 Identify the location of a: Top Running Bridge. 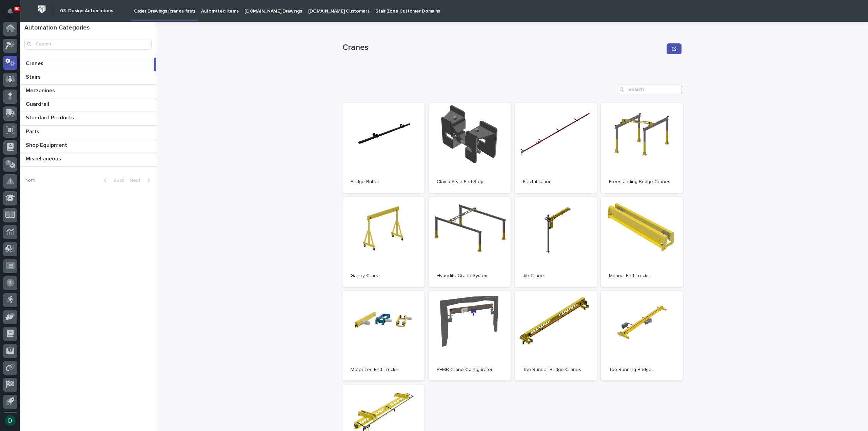
(642, 336).